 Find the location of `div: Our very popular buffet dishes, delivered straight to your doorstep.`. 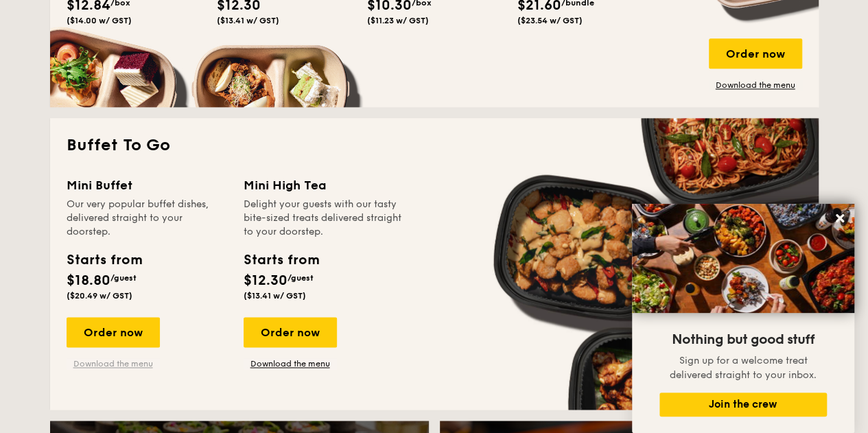

div: Our very popular buffet dishes, delivered straight to your doorstep. is located at coordinates (147, 218).